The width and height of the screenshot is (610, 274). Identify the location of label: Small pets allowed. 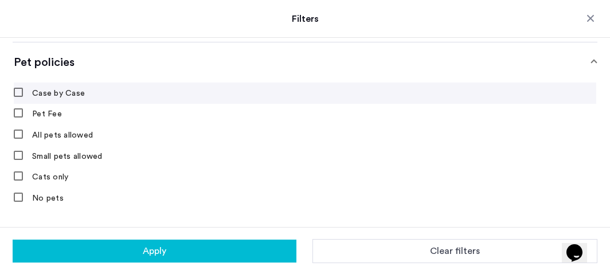
(66, 157).